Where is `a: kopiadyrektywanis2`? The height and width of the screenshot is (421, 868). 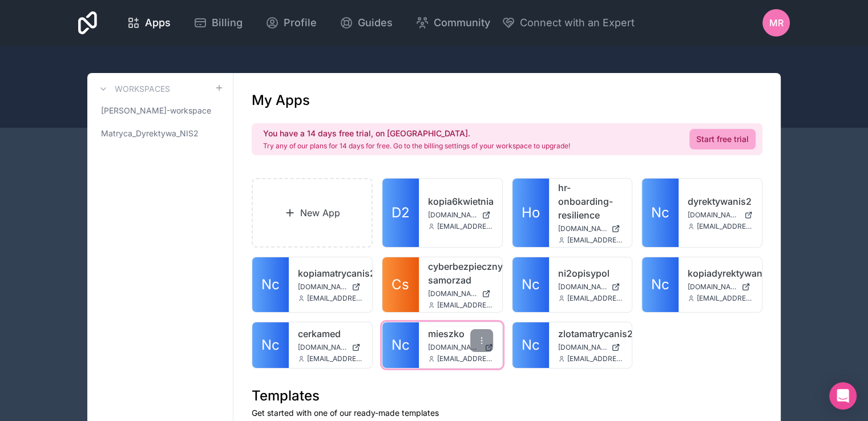 a: kopiadyrektywanis2 is located at coordinates (720, 273).